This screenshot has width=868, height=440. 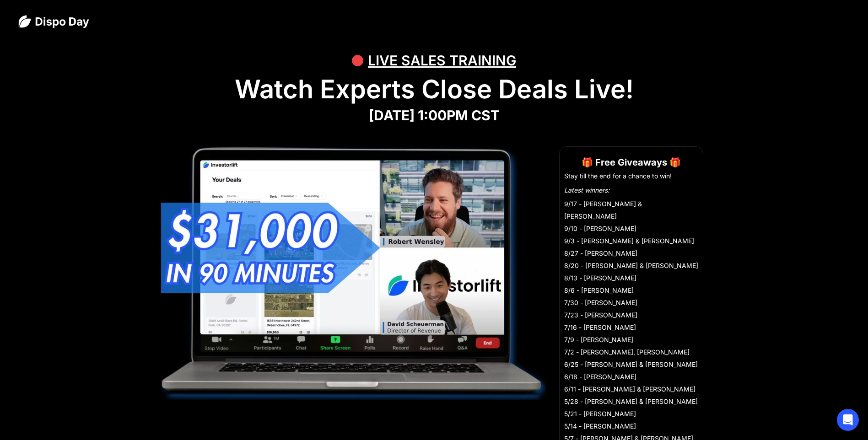 What do you see at coordinates (434, 89) in the screenshot?
I see `h1: Watch Experts Close Deals Live!` at bounding box center [434, 89].